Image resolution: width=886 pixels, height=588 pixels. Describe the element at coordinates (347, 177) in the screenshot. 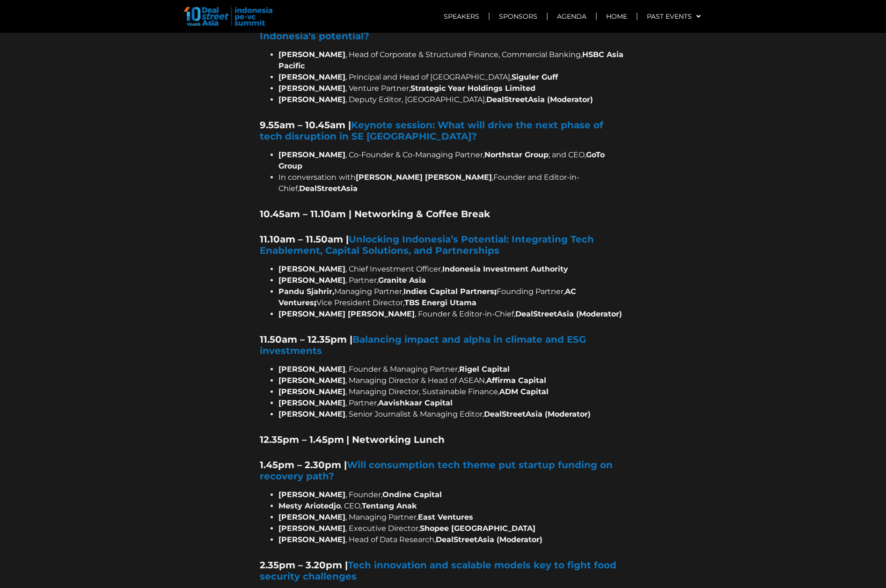

I see `span: with` at that location.